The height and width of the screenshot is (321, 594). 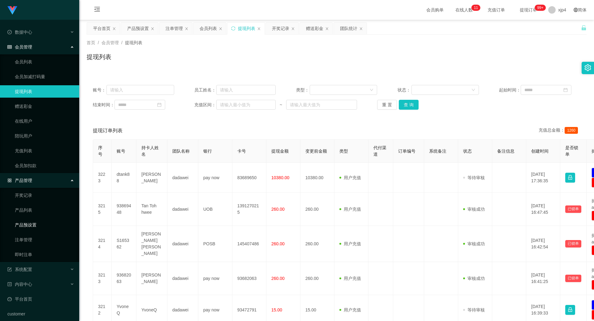 I want to click on span: 是否锁单, so click(x=572, y=151).